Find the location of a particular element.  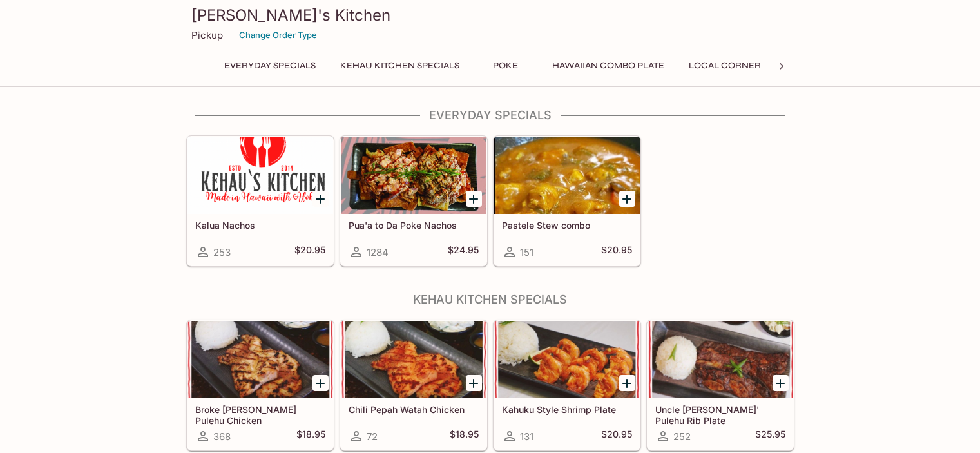

h4: Everyday Specials is located at coordinates (490, 115).